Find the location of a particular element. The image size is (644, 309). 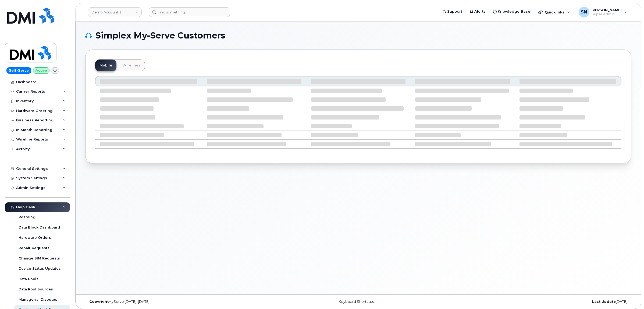

a: Wirelines is located at coordinates (132, 65).